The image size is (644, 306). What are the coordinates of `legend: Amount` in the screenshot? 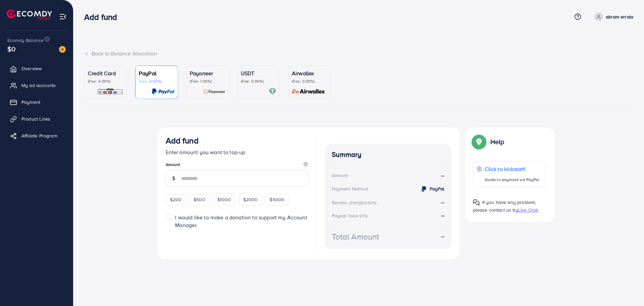 It's located at (237, 165).